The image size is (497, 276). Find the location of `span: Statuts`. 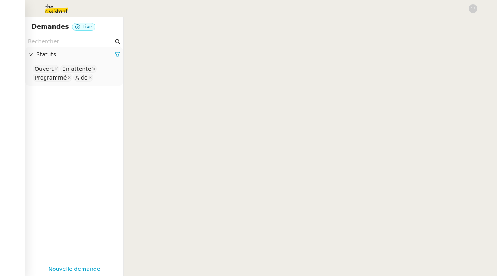

span: Statuts is located at coordinates (75, 54).